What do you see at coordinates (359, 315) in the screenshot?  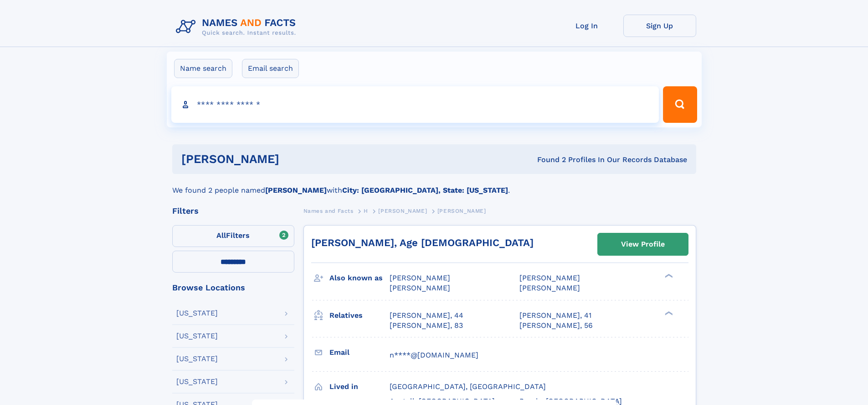 I see `h3: Relatives` at bounding box center [359, 315].